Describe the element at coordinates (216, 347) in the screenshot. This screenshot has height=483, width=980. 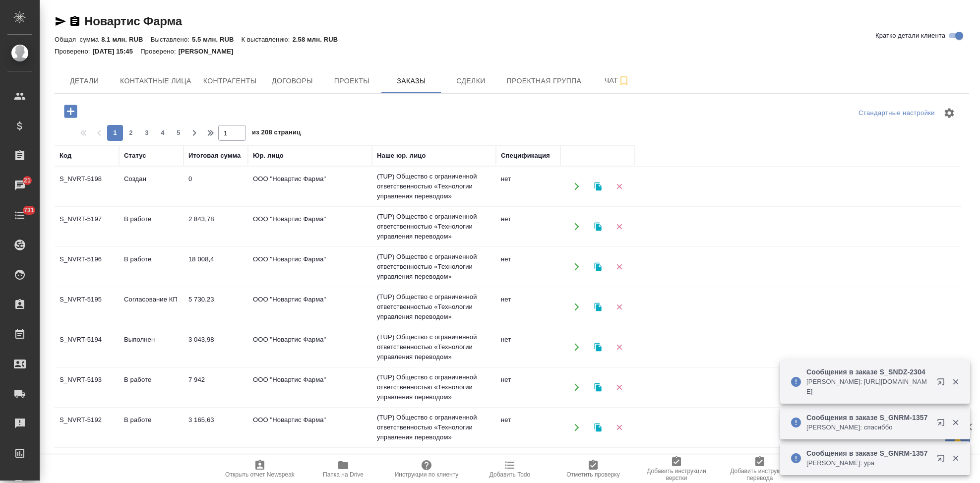
I see `td: 3 043,98` at that location.